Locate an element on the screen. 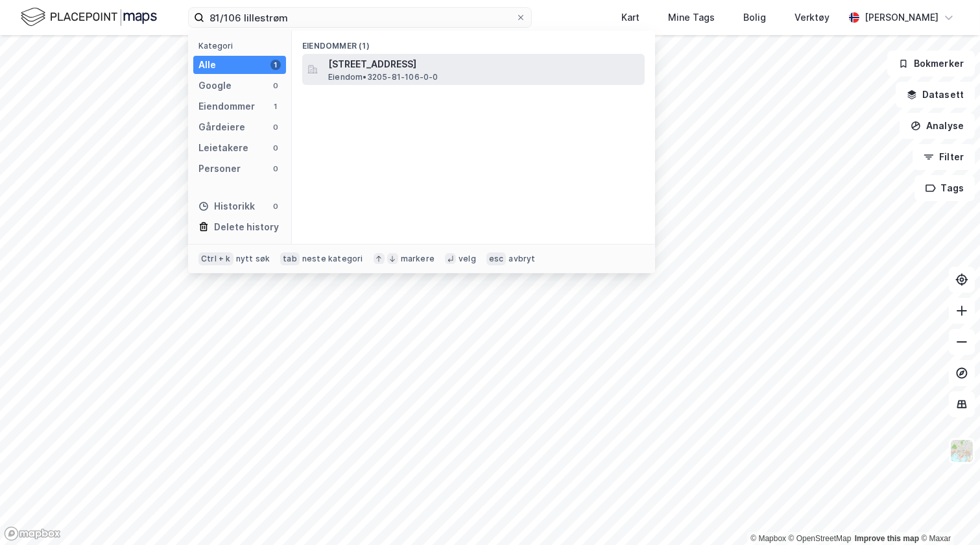 This screenshot has width=980, height=545. div: Ctrl + k is located at coordinates (216, 259).